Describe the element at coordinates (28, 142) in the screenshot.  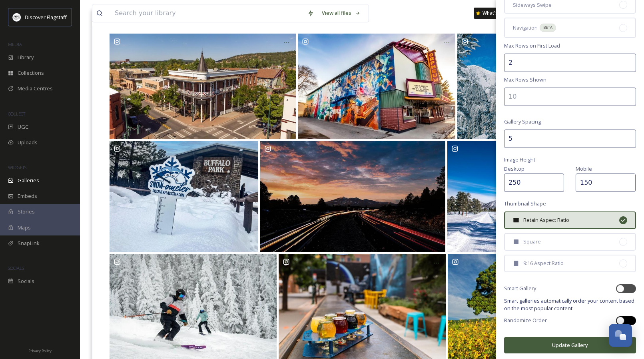
I see `span: Uploads` at that location.